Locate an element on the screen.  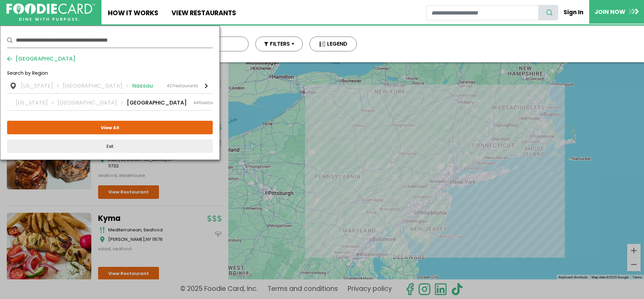
button: LEGEND is located at coordinates (333, 44).